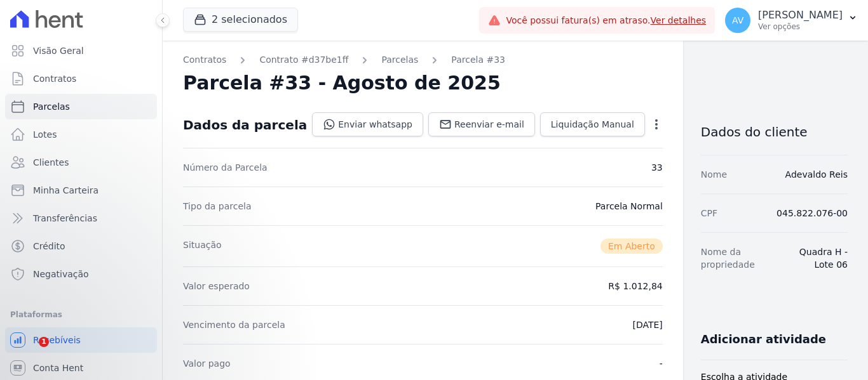 The image size is (868, 380). I want to click on a: Recebíveis, so click(81, 340).